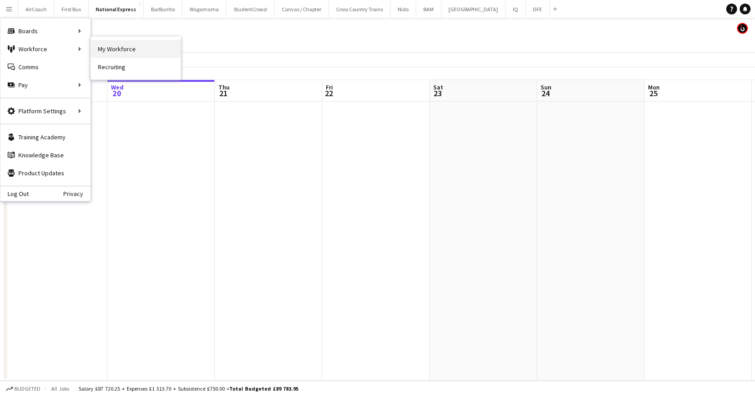  What do you see at coordinates (45, 31) in the screenshot?
I see `div: Boards` at bounding box center [45, 31].